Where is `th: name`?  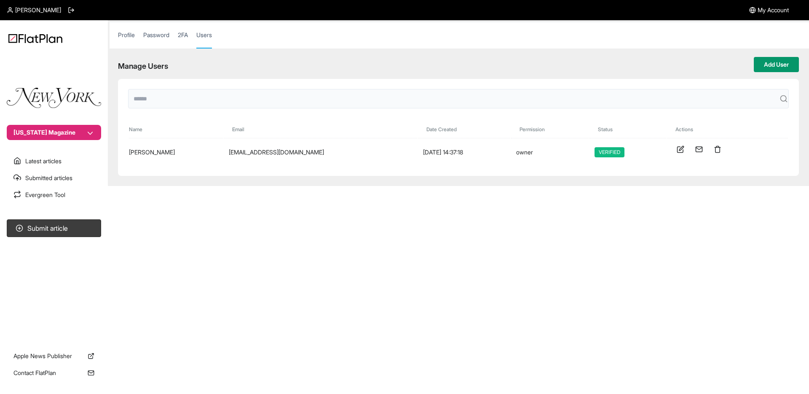
th: name is located at coordinates (176, 128).